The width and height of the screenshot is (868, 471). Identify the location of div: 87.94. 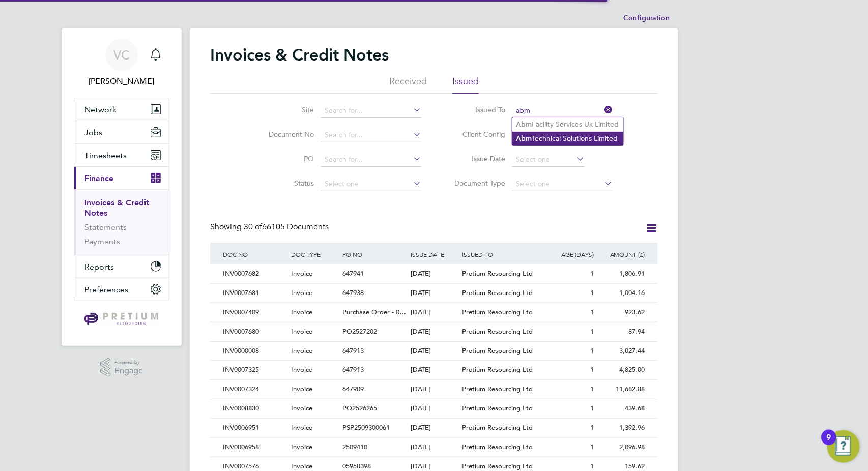
(622, 332).